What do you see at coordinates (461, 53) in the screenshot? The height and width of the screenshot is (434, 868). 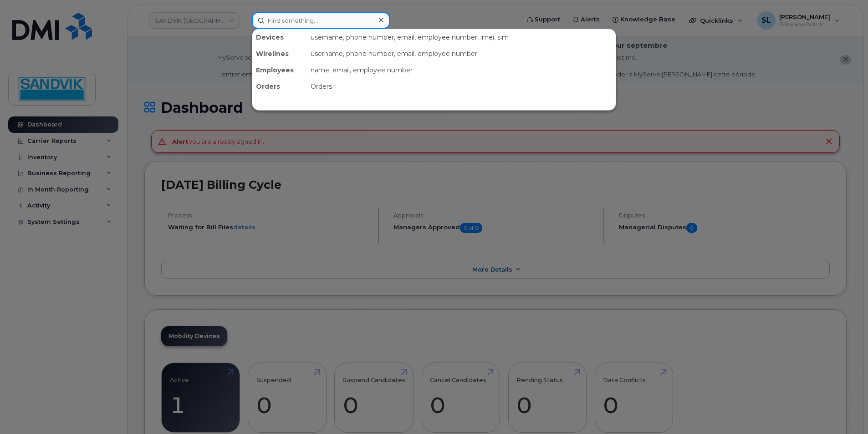 I see `div: username, phone number, email, employee number` at bounding box center [461, 53].